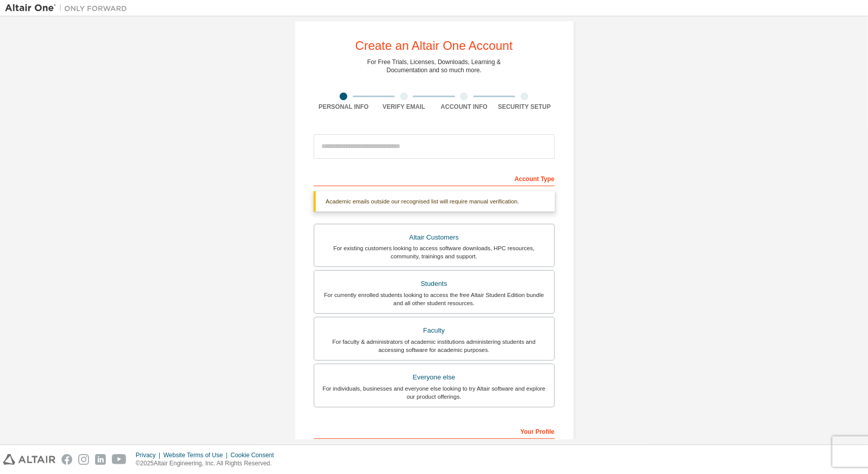 This screenshot has width=868, height=474. I want to click on div: For existing customers looking to access software downloads, HPC resources, community, trainings ..., so click(434, 252).